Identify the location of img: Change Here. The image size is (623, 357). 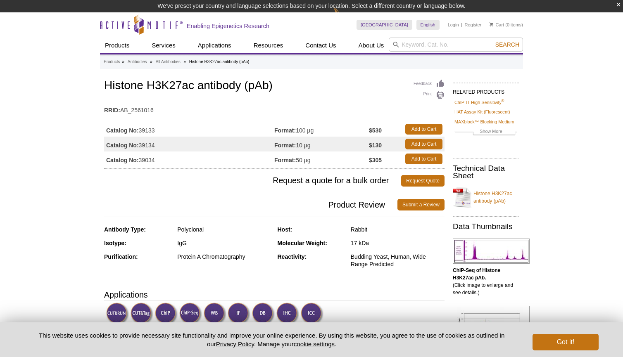
(344, 16).